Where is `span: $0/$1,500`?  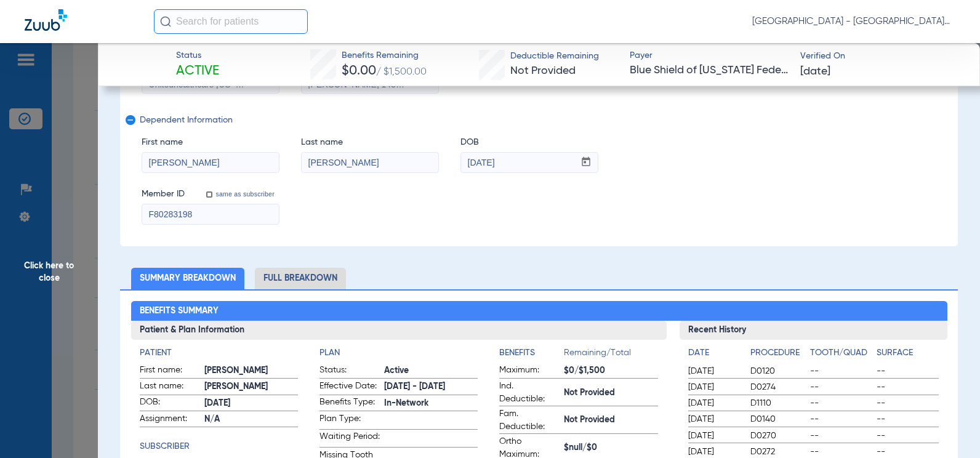
span: $0/$1,500 is located at coordinates (611, 371).